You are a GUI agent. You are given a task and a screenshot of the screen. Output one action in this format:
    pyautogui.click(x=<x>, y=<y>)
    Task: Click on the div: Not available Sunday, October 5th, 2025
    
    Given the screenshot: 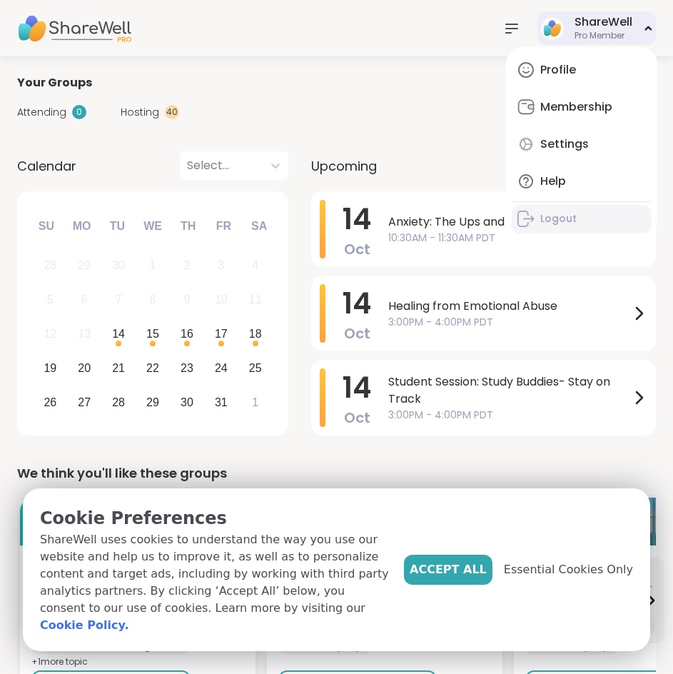 What is the action you would take?
    pyautogui.click(x=50, y=300)
    